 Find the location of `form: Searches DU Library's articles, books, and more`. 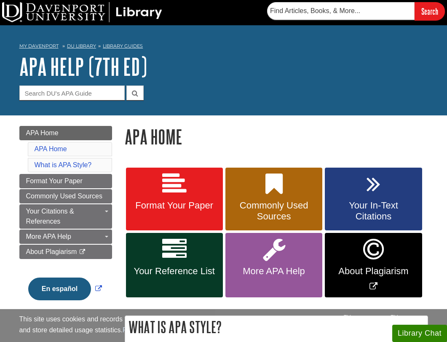

form: Searches DU Library's articles, books, and more is located at coordinates (356, 11).